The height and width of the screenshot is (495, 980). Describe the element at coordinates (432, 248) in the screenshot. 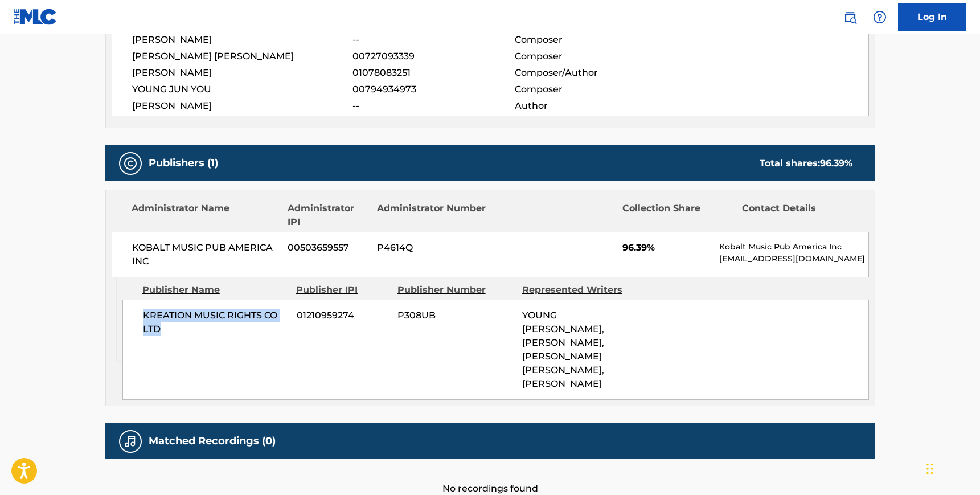

I see `span: P4614Q` at that location.